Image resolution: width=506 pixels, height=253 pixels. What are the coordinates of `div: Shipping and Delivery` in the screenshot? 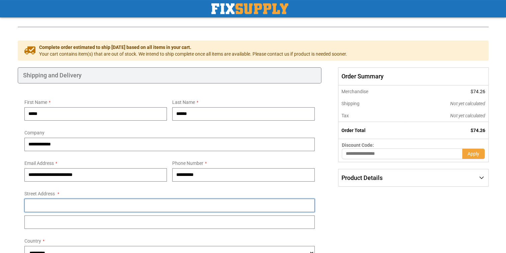 It's located at (170, 75).